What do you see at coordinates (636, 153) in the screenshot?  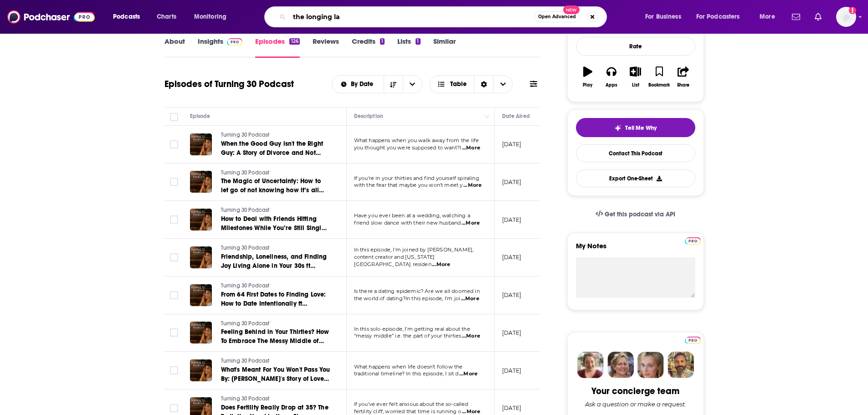 I see `a: Contact This Podcast` at bounding box center [636, 153].